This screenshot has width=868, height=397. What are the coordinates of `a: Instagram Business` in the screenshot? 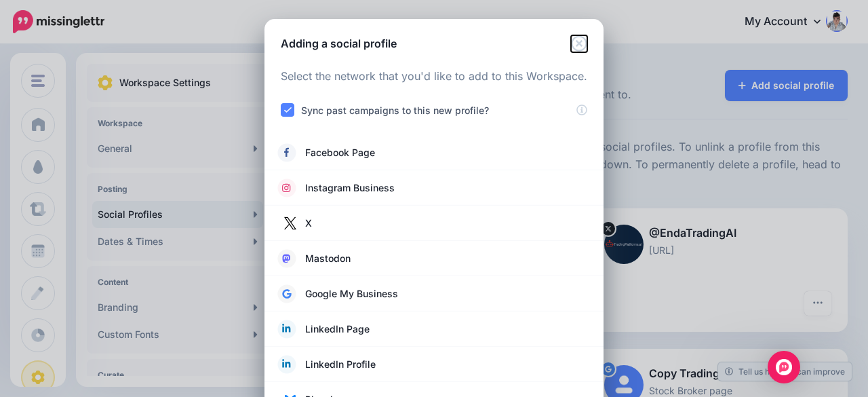 It's located at (434, 188).